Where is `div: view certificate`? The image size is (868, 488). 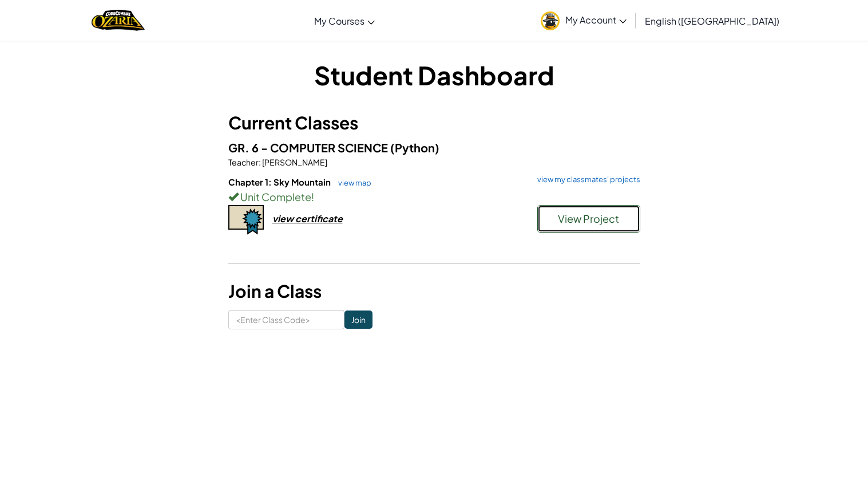 div: view certificate is located at coordinates (307, 218).